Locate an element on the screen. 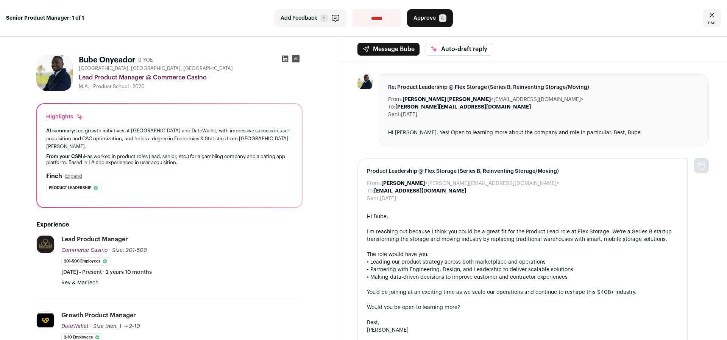  h2: Finch is located at coordinates (54, 176).